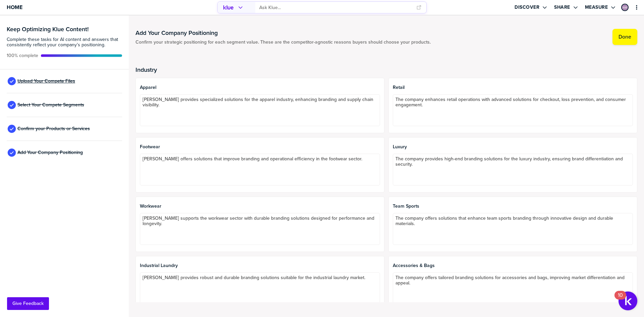 Image resolution: width=644 pixels, height=317 pixels. I want to click on span: Industrial Laundry, so click(260, 266).